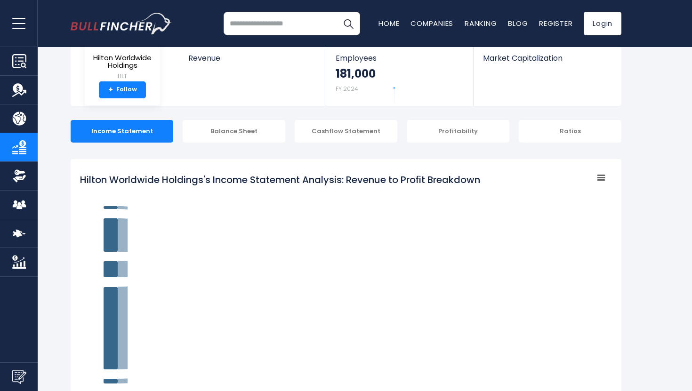 The image size is (692, 391). I want to click on span: Market Capitalization, so click(547, 58).